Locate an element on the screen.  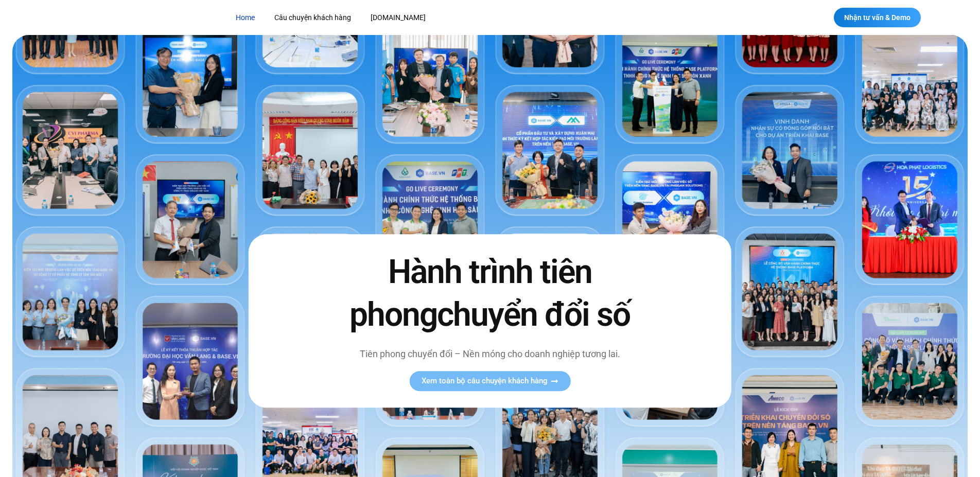
a: Home is located at coordinates (245, 18).